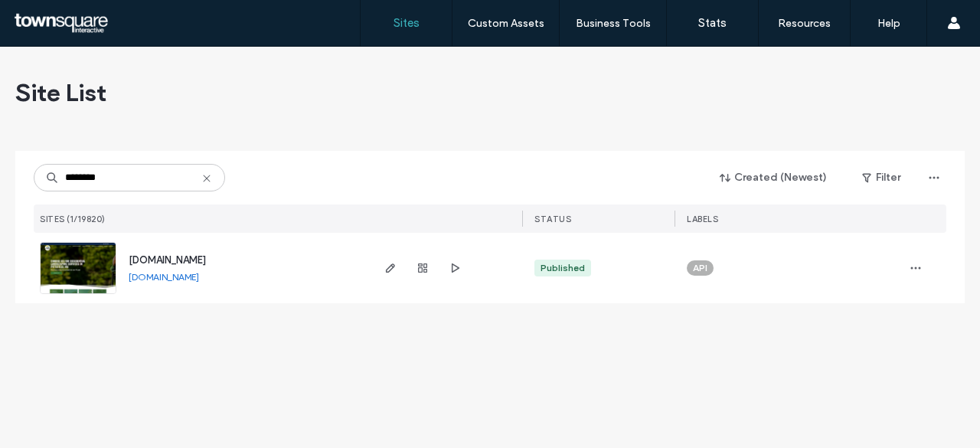  Describe the element at coordinates (506, 23) in the screenshot. I see `label: Custom Assets` at that location.